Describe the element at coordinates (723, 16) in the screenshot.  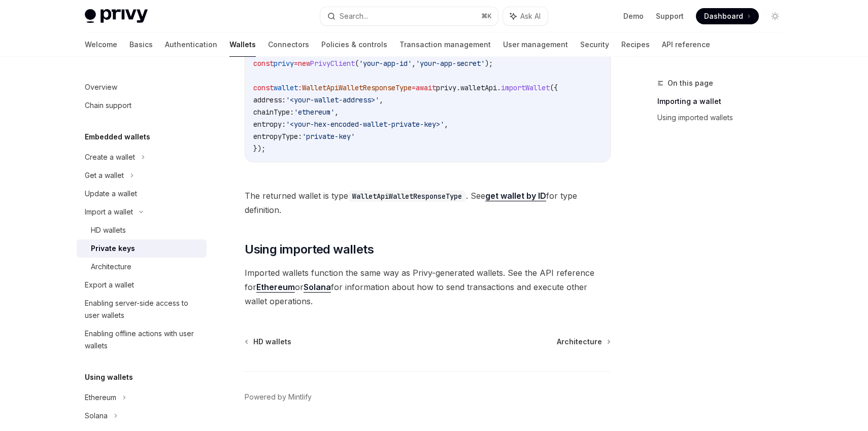
I see `span: Dashboard` at that location.